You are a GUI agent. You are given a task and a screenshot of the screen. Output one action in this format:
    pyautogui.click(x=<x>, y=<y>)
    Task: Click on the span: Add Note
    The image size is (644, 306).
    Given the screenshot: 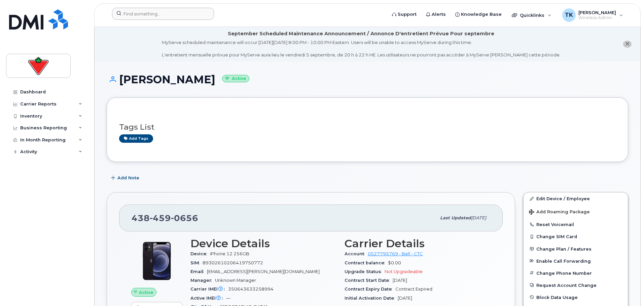 What is the action you would take?
    pyautogui.click(x=128, y=178)
    